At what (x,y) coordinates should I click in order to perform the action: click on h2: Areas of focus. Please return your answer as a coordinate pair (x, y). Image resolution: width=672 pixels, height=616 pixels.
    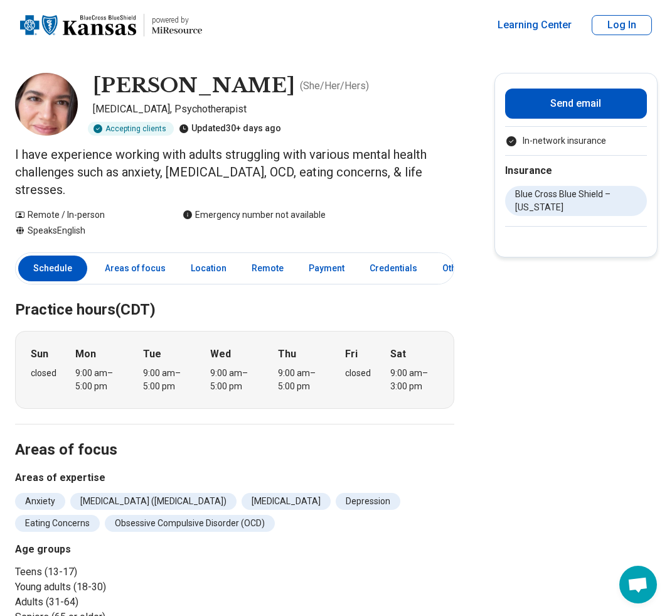
    Looking at the image, I should click on (235, 435).